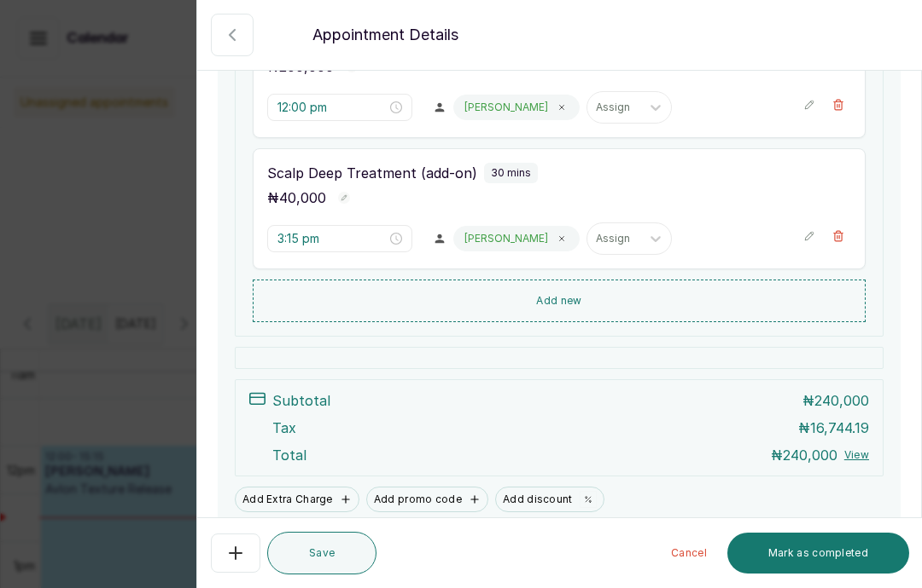 This screenshot has height=588, width=922. Describe the element at coordinates (559, 301) in the screenshot. I see `button: Add new` at that location.